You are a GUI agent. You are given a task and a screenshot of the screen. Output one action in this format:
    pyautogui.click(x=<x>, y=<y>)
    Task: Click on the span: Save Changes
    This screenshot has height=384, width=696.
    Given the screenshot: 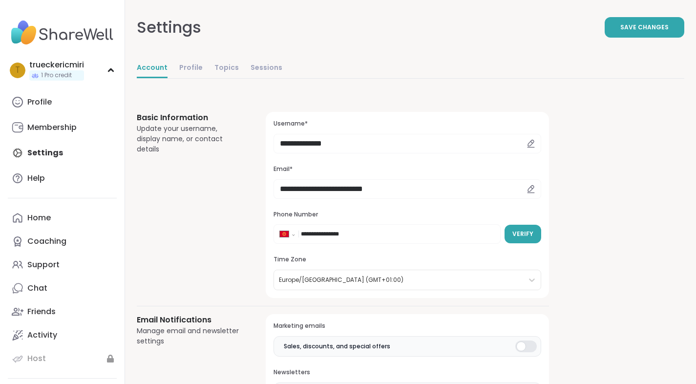 What is the action you would take?
    pyautogui.click(x=644, y=27)
    